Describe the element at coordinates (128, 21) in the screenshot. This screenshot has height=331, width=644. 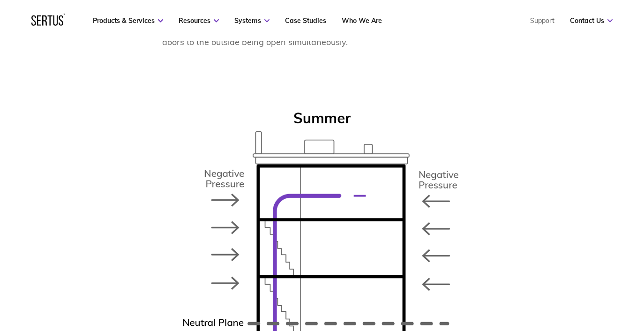
I see `a: Products & Services` at that location.